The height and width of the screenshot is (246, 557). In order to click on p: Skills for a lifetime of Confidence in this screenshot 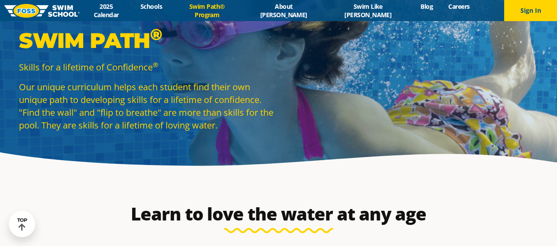, I will do `click(147, 67)`.